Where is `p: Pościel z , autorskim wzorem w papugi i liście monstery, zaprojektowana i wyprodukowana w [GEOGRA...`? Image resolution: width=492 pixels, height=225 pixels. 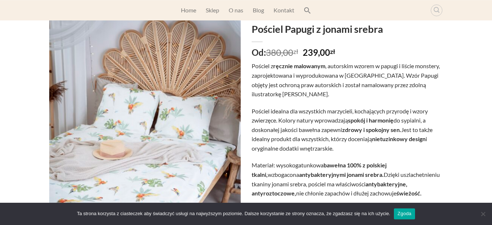 p: Pościel z , autorskim wzorem w papugi i liście monstery, zaprojektowana i wyprodukowana w [GEOGRA... is located at coordinates (348, 80).